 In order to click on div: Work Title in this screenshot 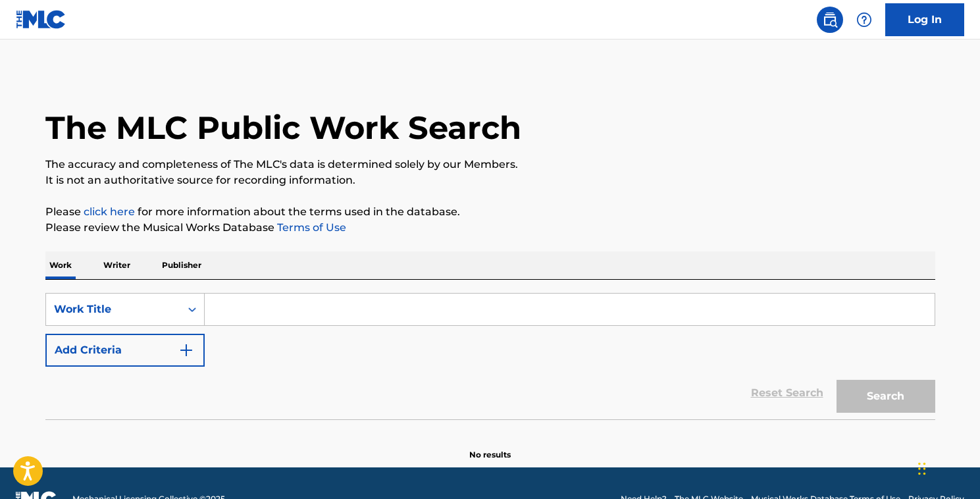, I will do `click(113, 310)`.